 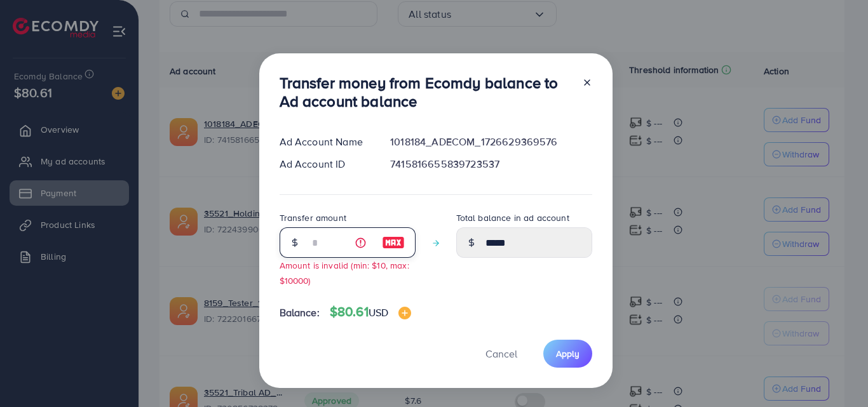 I want to click on h4: $80.61, so click(x=370, y=312).